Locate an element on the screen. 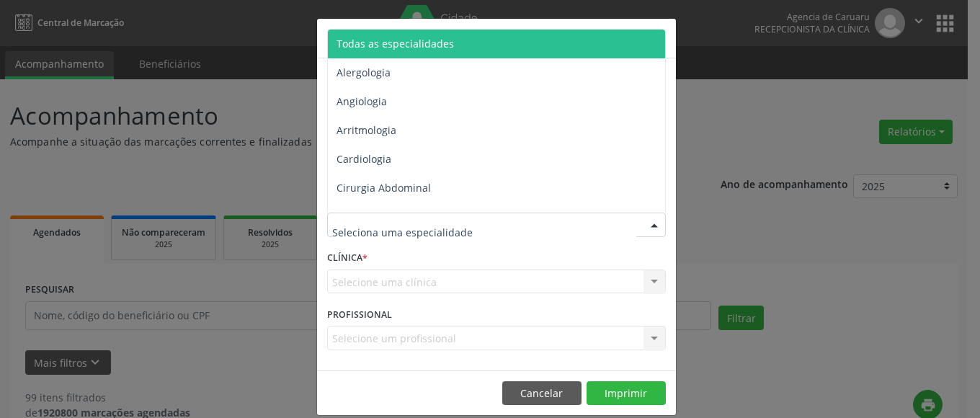 This screenshot has width=980, height=418. span: Todas as especialidades is located at coordinates (395, 43).